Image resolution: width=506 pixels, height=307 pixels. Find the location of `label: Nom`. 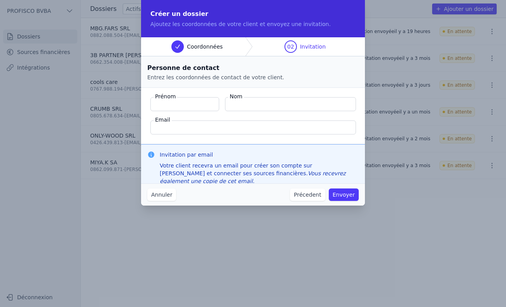

label: Nom is located at coordinates (236, 96).